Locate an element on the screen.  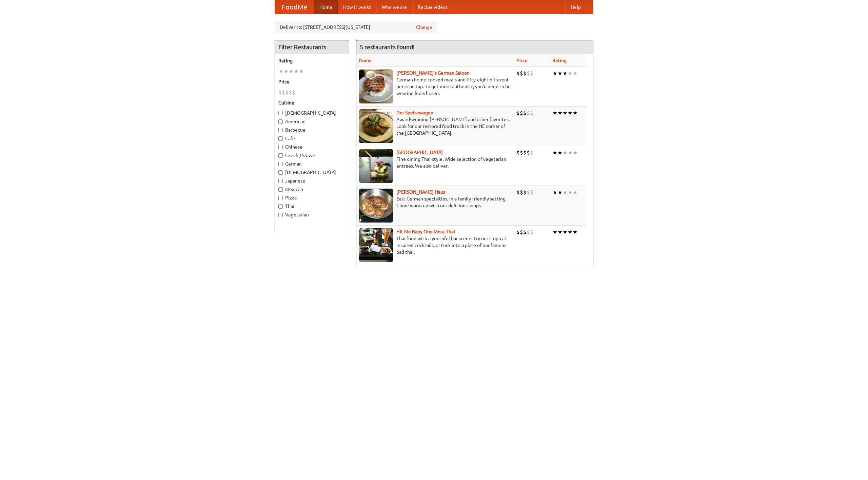
input: Chinese is located at coordinates (281, 147).